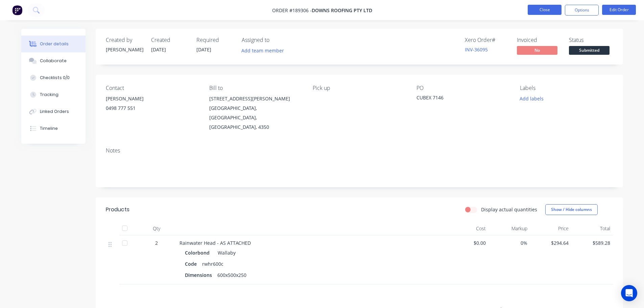 The image size is (644, 308). What do you see at coordinates (629, 293) in the screenshot?
I see `div: Open Intercom Messenger` at bounding box center [629, 293].